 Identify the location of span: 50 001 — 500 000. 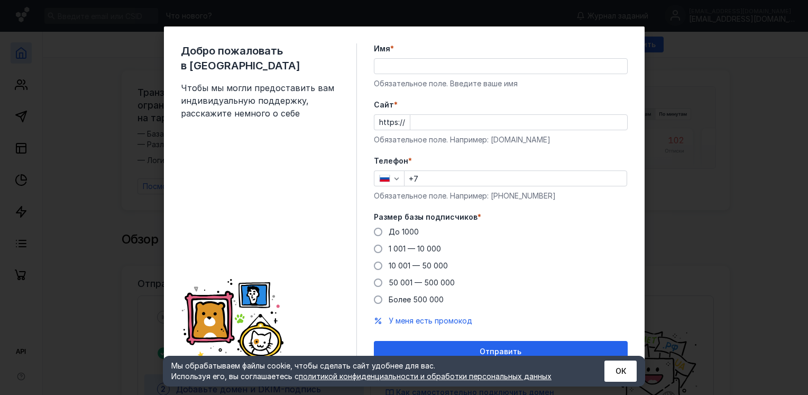
(422, 282).